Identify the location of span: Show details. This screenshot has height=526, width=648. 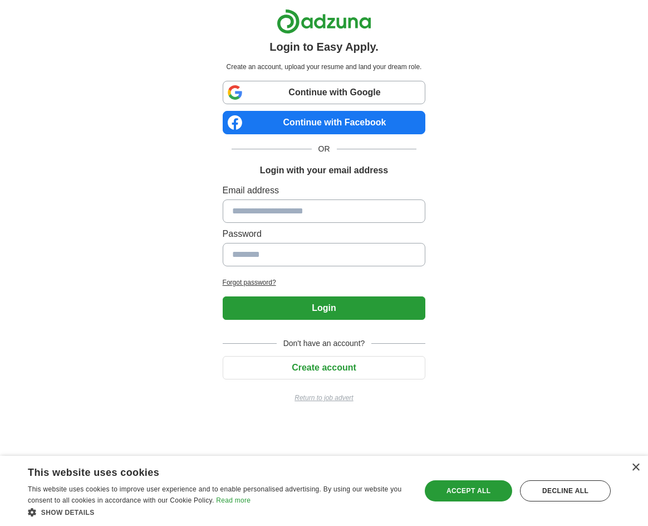
(68, 512).